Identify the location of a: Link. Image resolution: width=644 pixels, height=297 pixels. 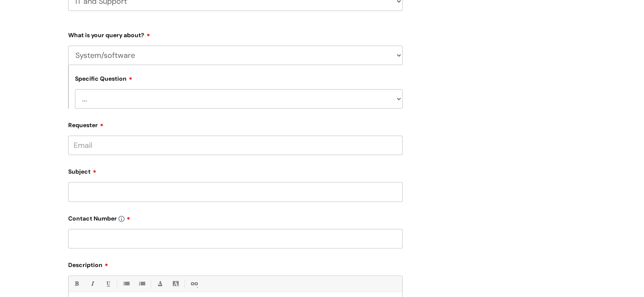
(194, 284).